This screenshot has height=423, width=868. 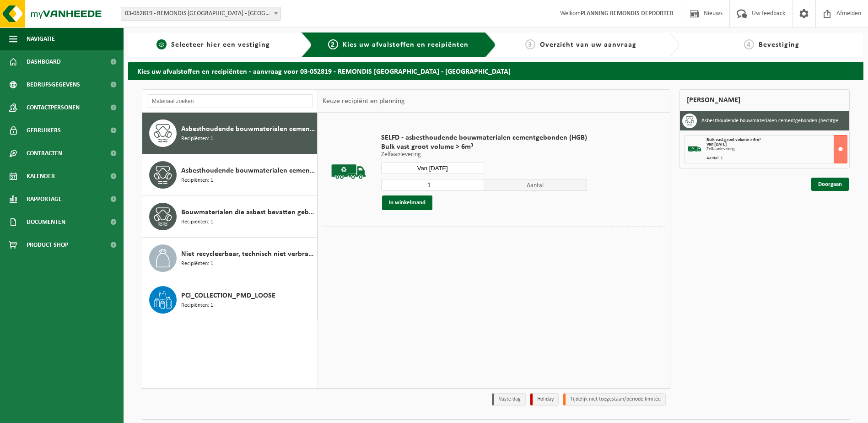 What do you see at coordinates (46, 222) in the screenshot?
I see `span: Documenten` at bounding box center [46, 222].